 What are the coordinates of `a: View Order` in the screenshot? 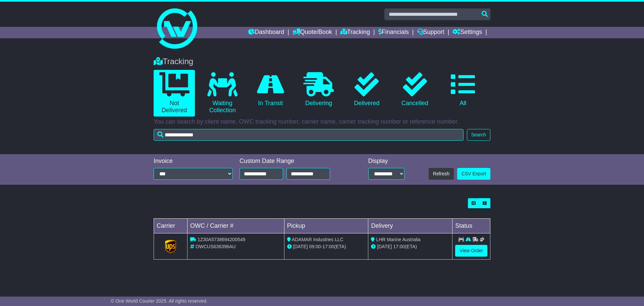 It's located at (471, 250).